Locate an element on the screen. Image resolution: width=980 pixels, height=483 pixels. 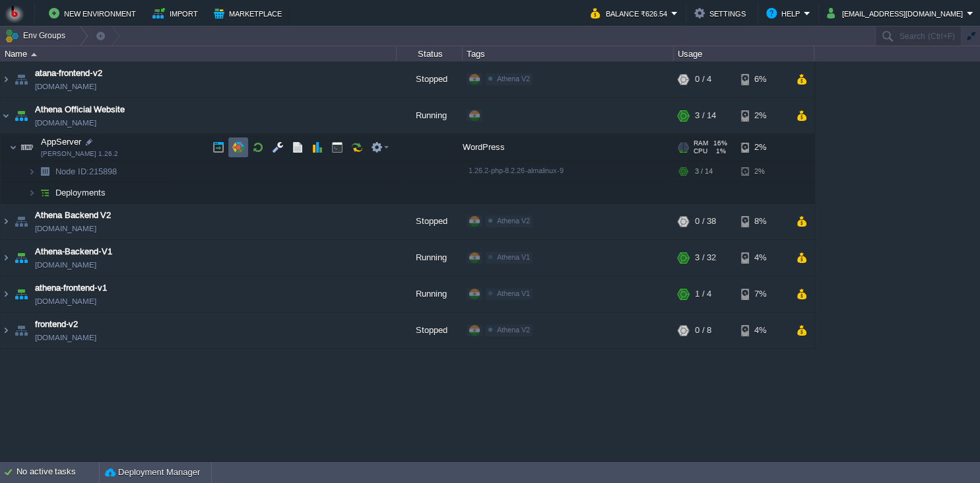
span: Athena Official Website is located at coordinates (80, 109).